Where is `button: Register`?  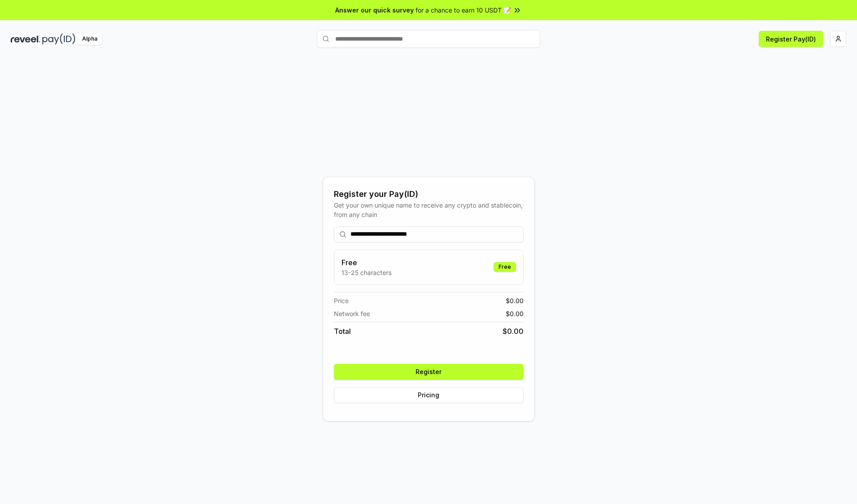
button: Register is located at coordinates (428, 372).